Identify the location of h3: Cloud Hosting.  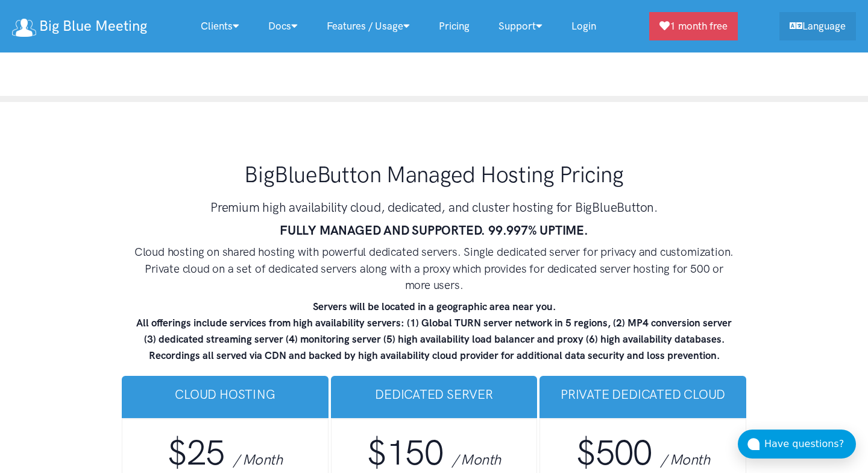
(225, 394).